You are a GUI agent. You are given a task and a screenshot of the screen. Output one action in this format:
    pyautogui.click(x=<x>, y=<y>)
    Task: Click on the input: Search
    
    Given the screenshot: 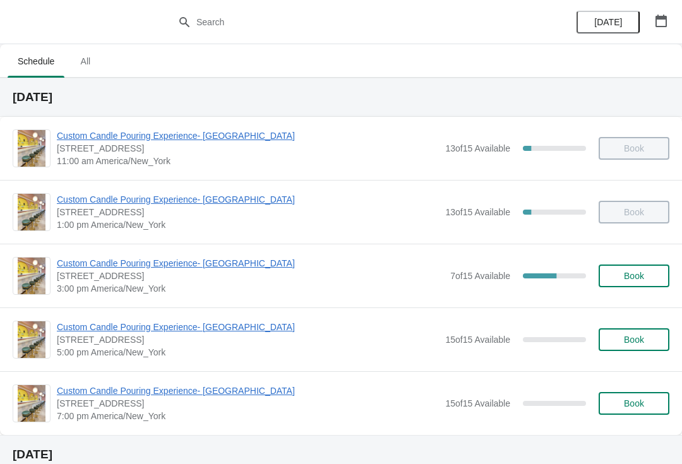 What is the action you would take?
    pyautogui.click(x=353, y=22)
    